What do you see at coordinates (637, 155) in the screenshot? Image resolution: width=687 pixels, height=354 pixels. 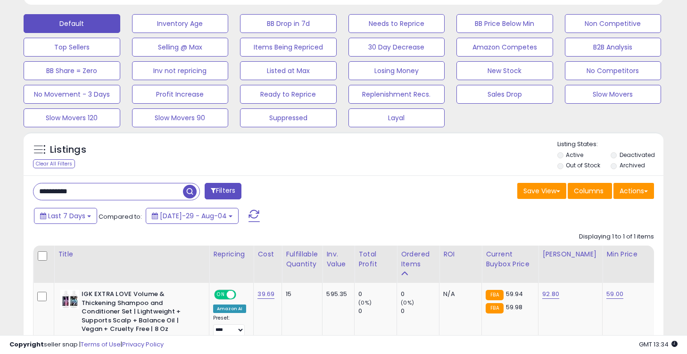 I see `label: Deactivated` at bounding box center [637, 155].